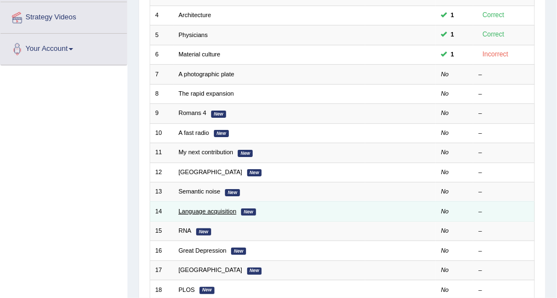  What do you see at coordinates (193, 133) in the screenshot?
I see `a: A fast radio` at bounding box center [193, 133].